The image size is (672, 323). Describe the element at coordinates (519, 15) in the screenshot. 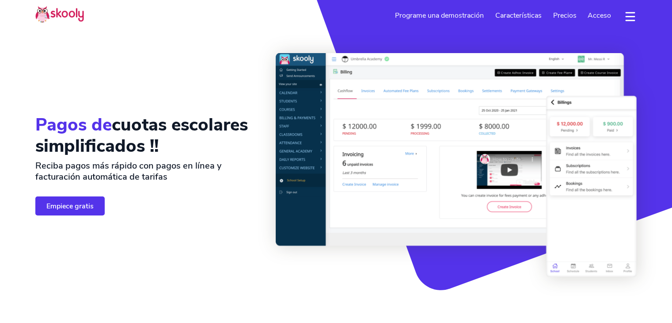

I see `a: Características` at that location.